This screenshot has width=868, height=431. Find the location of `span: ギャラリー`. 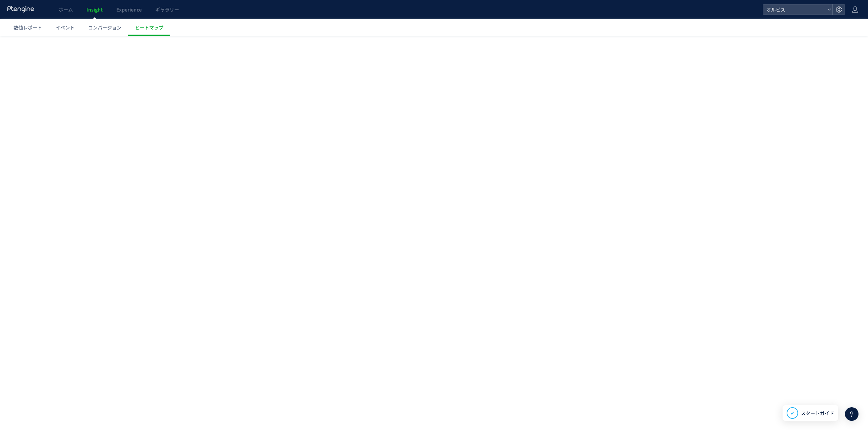

span: ギャラリー is located at coordinates (167, 9).